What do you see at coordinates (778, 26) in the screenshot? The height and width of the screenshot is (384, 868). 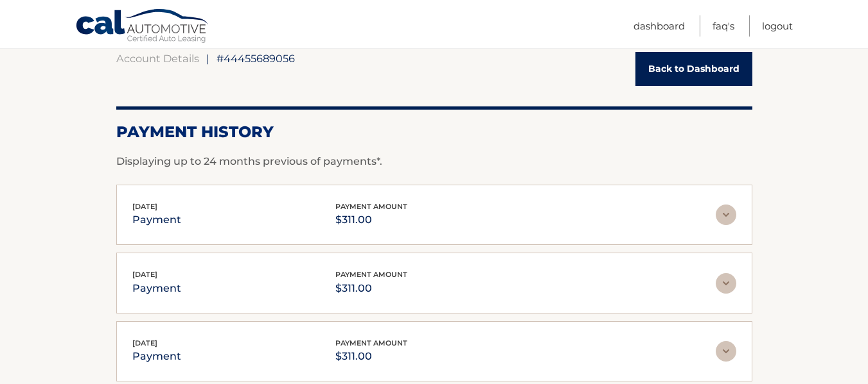 I see `a: Logout` at bounding box center [778, 26].